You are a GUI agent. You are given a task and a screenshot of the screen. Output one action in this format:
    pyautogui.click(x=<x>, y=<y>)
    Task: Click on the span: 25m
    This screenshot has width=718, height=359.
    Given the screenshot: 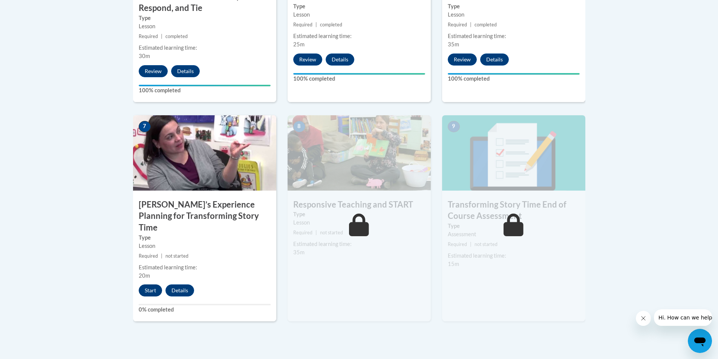 What is the action you would take?
    pyautogui.click(x=299, y=44)
    